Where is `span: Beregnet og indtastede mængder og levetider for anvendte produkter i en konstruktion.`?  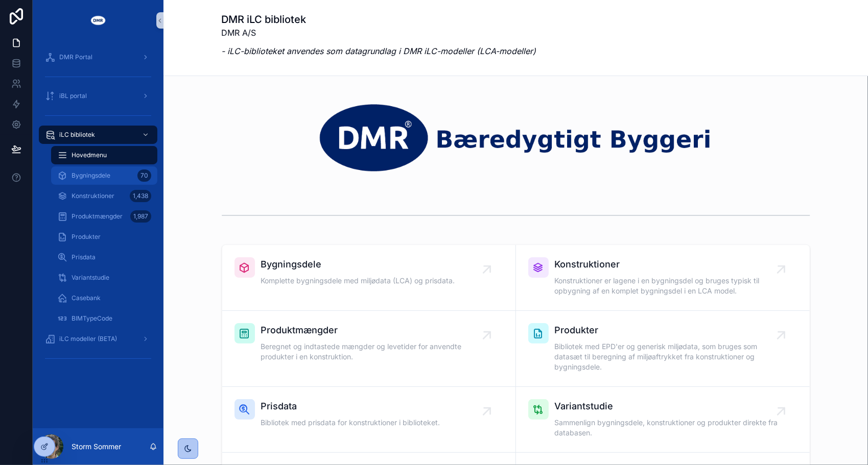 span: Beregnet og indtastede mængder og levetider for anvendte produkter i en konstruktion. is located at coordinates (374, 352).